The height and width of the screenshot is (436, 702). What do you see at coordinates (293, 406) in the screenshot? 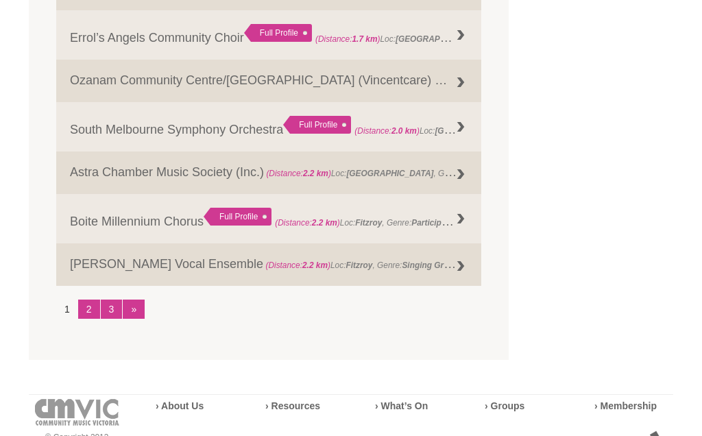
I see `a: › Resources` at bounding box center [293, 406].